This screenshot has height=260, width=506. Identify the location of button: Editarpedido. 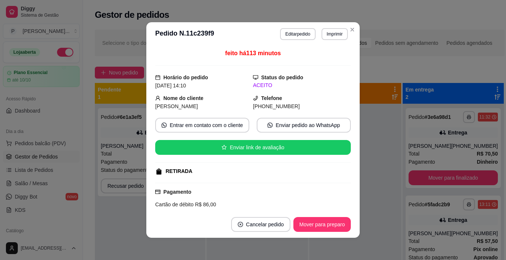
(297, 34).